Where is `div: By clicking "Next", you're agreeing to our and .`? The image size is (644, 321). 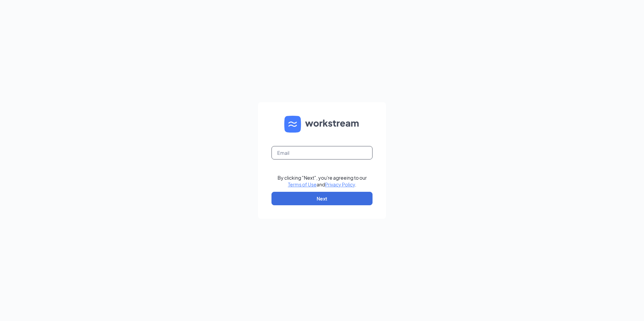 div: By clicking "Next", you're agreeing to our and . is located at coordinates (322, 181).